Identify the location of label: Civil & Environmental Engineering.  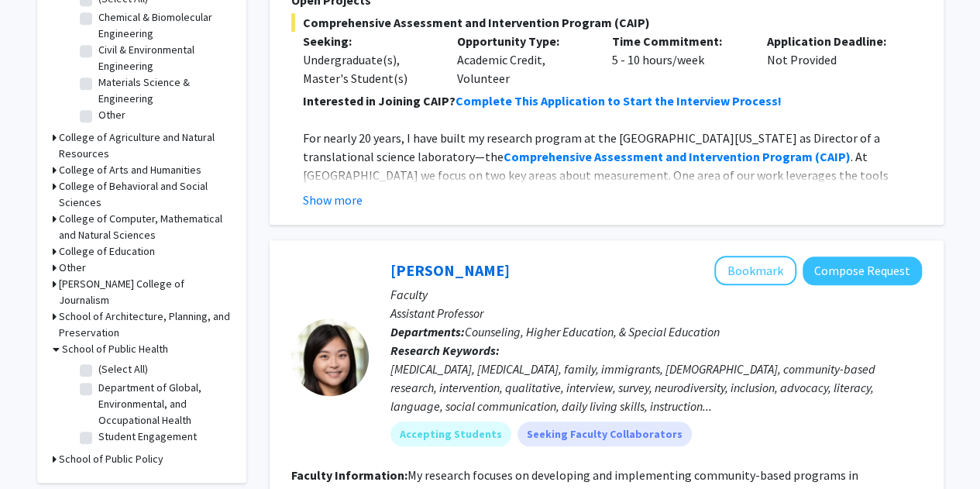
(162, 58).